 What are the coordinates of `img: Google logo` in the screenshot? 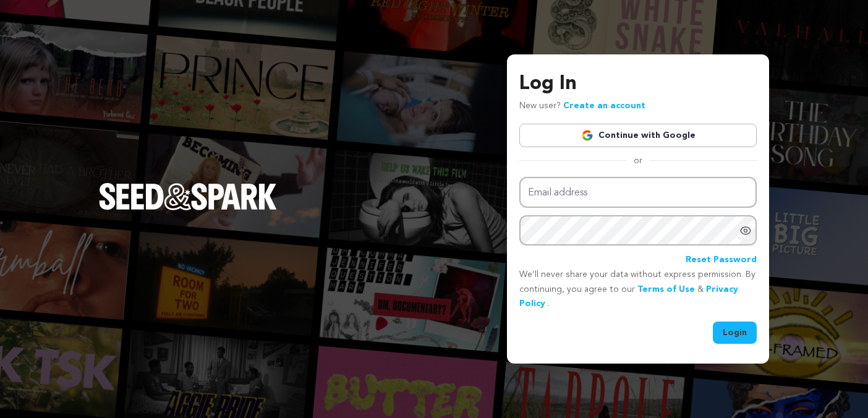 It's located at (587, 136).